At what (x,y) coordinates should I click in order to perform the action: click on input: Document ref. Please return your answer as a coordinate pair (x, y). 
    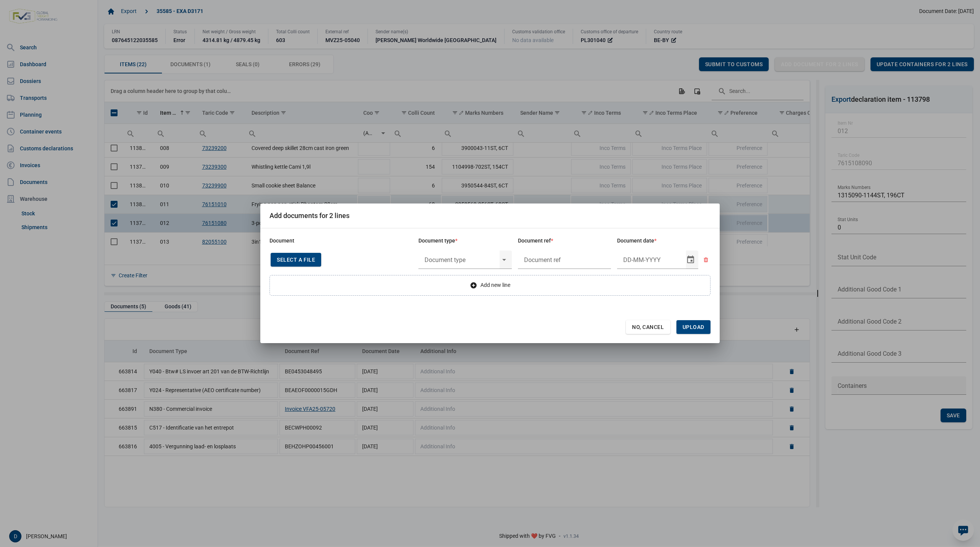
    Looking at the image, I should click on (565, 260).